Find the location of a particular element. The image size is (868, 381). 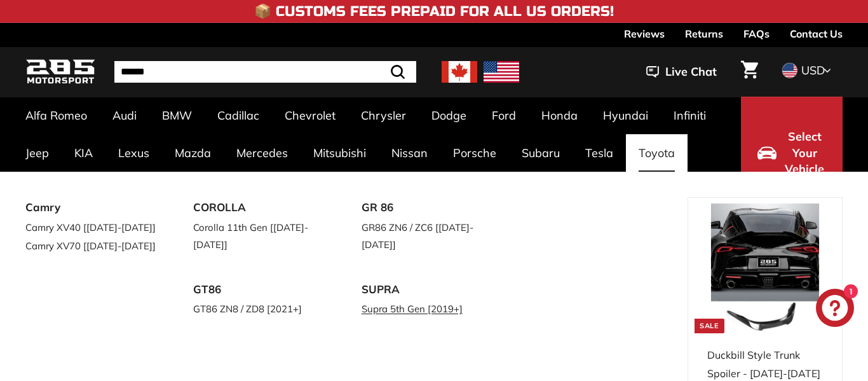

a: Dodge is located at coordinates (449, 115).